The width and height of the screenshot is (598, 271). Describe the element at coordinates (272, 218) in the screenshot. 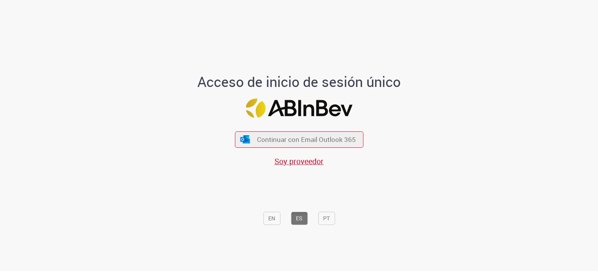

I see `button: EN` at that location.